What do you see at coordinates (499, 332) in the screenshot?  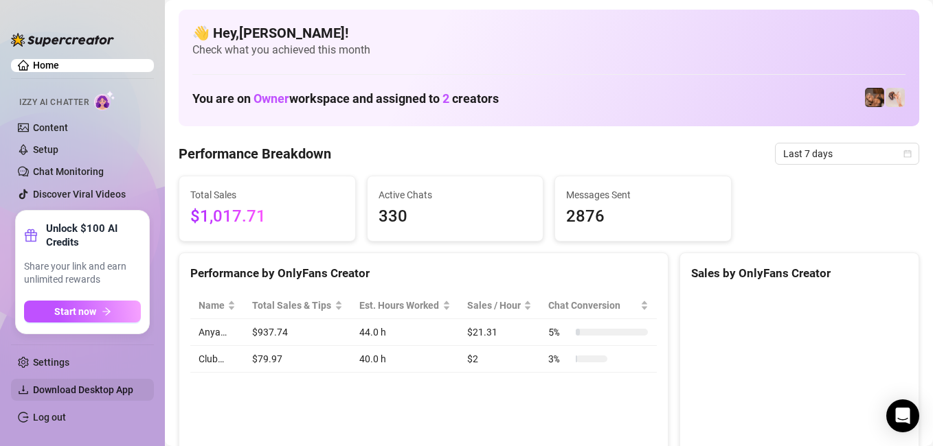 I see `td: $21.31` at bounding box center [499, 332].